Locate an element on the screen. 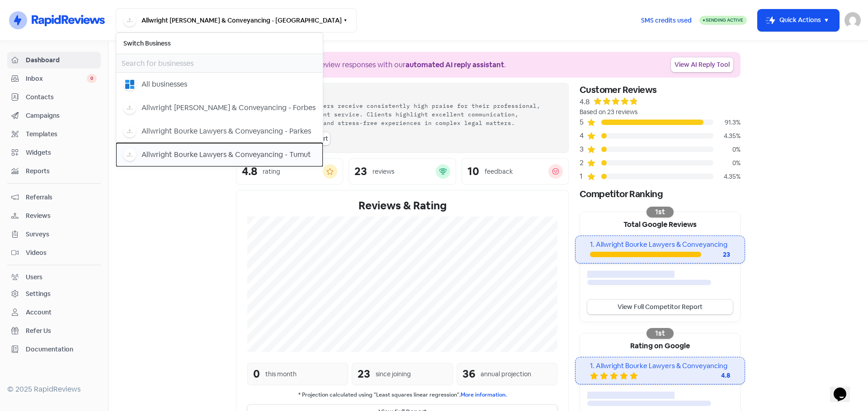 This screenshot has height=411, width=868. a: 23reviews is located at coordinates (402, 172).